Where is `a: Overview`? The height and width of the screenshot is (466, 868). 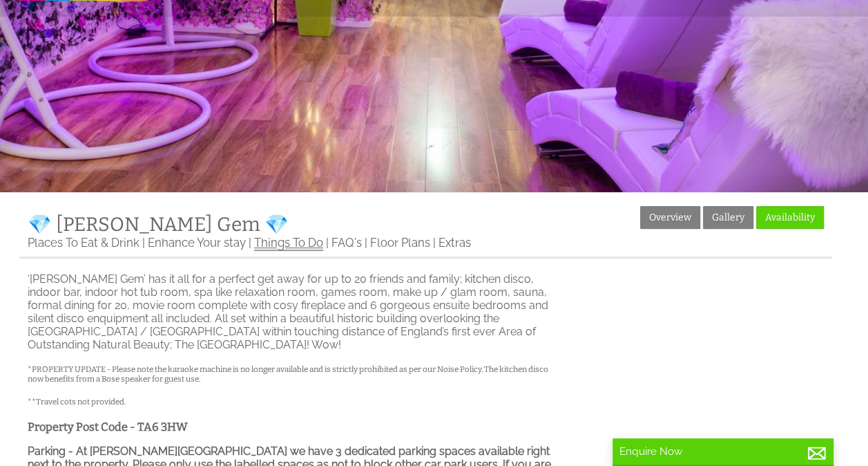 a: Overview is located at coordinates (670, 217).